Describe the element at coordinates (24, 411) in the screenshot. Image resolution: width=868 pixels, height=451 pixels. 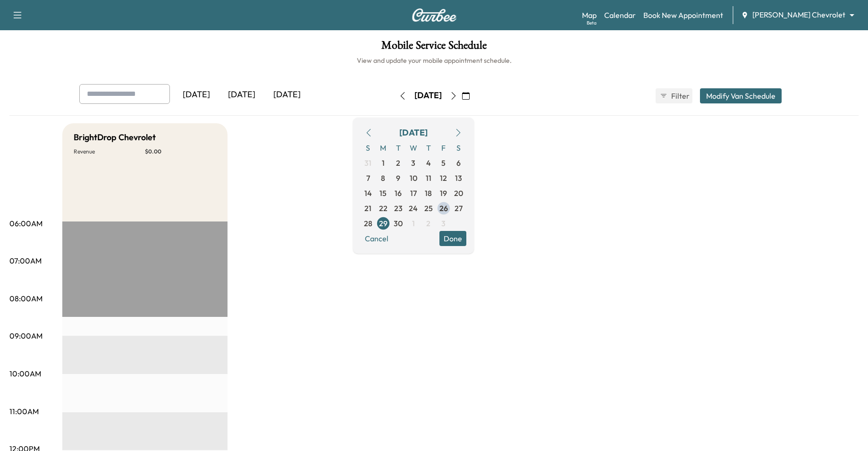
I see `p: 11:00AM` at that location.